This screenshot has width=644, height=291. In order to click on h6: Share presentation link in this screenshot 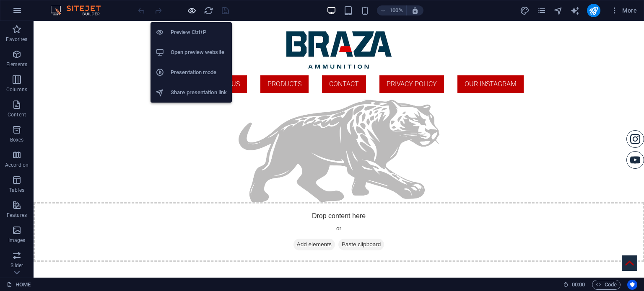, I will do `click(199, 93)`.